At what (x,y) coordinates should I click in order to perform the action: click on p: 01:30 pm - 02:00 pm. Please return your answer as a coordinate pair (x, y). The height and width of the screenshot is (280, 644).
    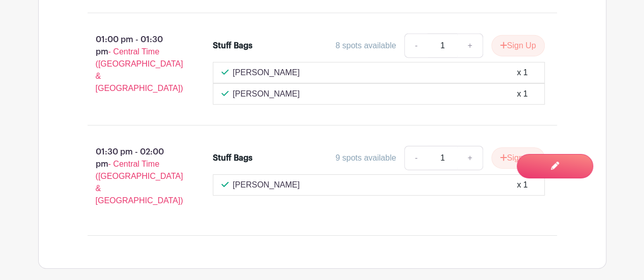
    Looking at the image, I should click on (134, 176).